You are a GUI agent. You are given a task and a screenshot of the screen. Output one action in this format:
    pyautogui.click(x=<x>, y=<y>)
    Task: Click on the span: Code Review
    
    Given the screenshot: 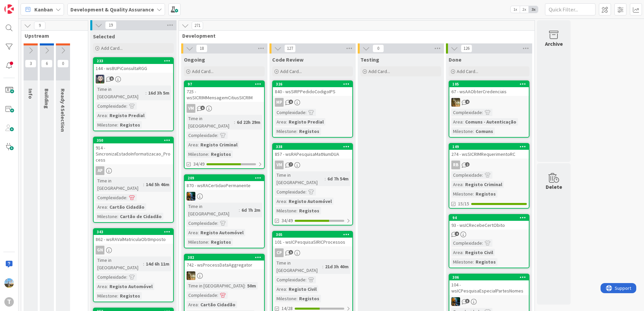 What is the action you would take?
    pyautogui.click(x=288, y=60)
    